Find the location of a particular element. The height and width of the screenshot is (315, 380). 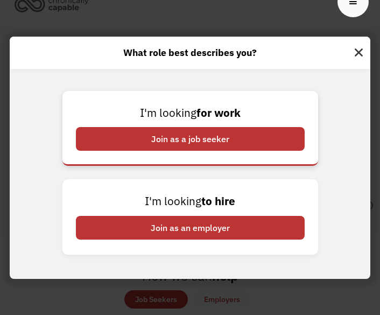

strong: for work is located at coordinates (218, 112).